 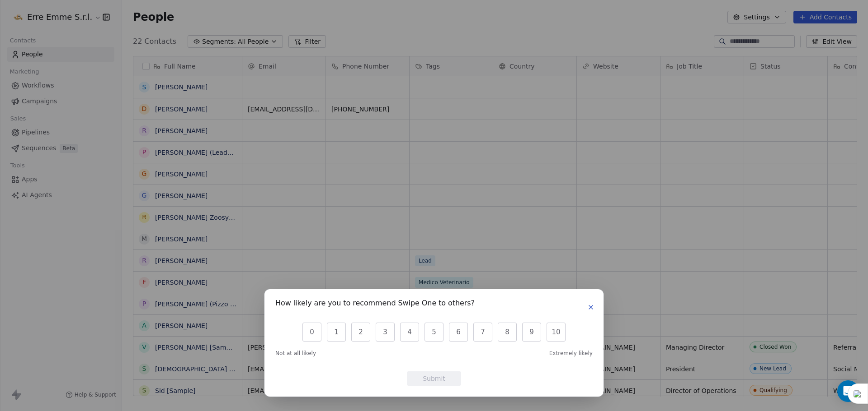 What do you see at coordinates (434, 332) in the screenshot?
I see `button: 5` at bounding box center [434, 332].